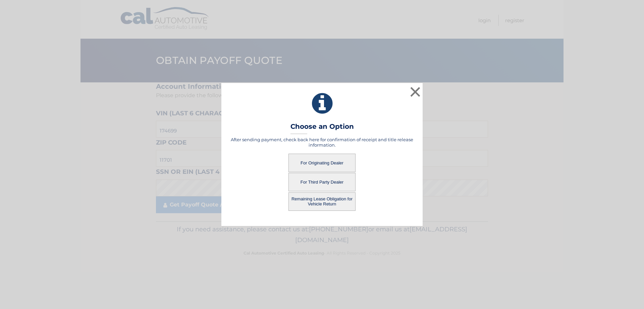  I want to click on h5: After sending payment, check back here for confirmation of receipt and title release information., so click(322, 142).